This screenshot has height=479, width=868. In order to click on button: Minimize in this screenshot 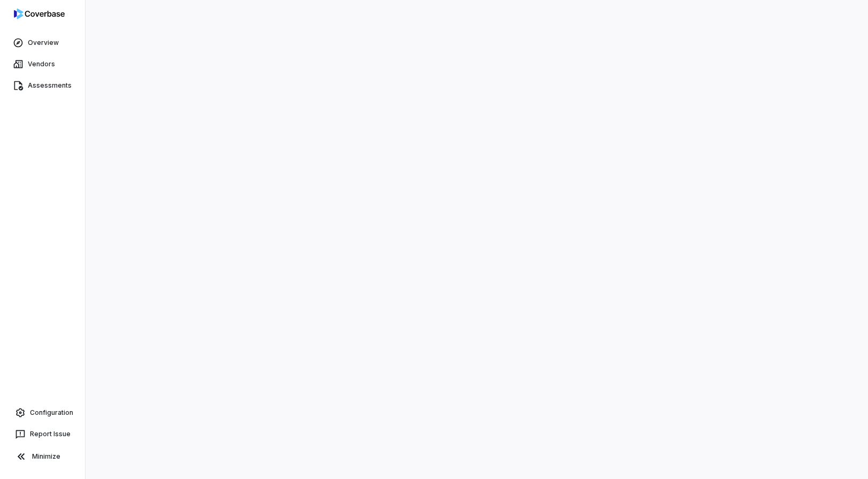, I will do `click(42, 457)`.